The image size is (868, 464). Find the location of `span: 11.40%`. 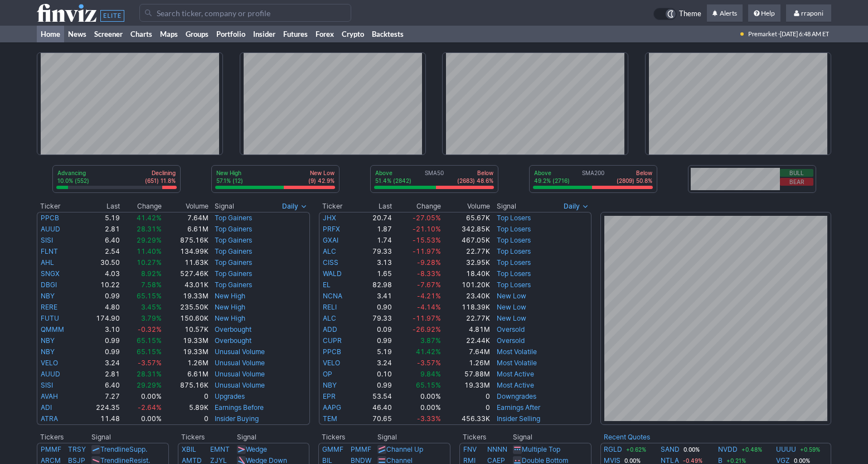

span: 11.40% is located at coordinates (149, 251).